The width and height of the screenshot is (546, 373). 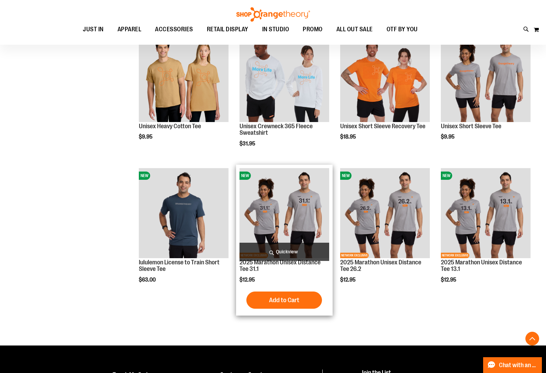 What do you see at coordinates (183, 77) in the screenshot?
I see `img: Unisex Heavy Cotton Tee` at bounding box center [183, 77].